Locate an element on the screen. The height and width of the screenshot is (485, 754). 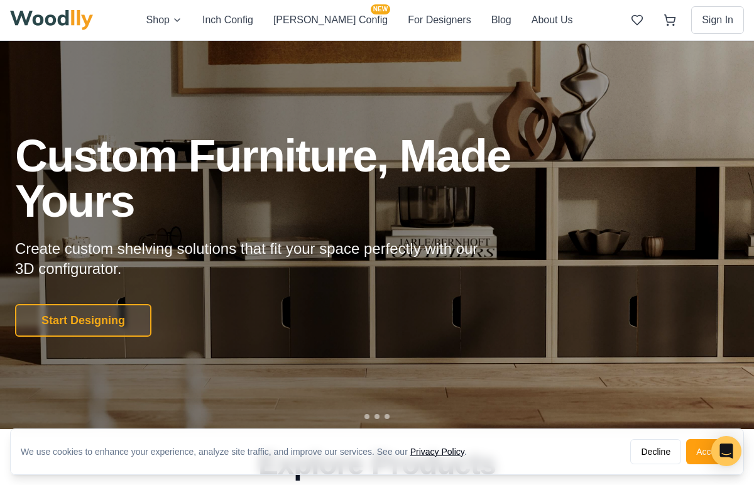
span: NEW is located at coordinates (380, 9).